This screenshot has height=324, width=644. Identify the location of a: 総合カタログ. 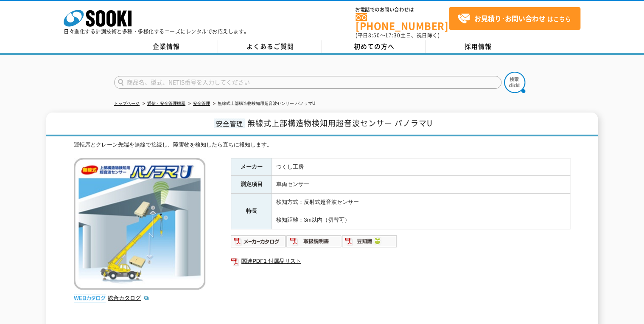
(129, 298).